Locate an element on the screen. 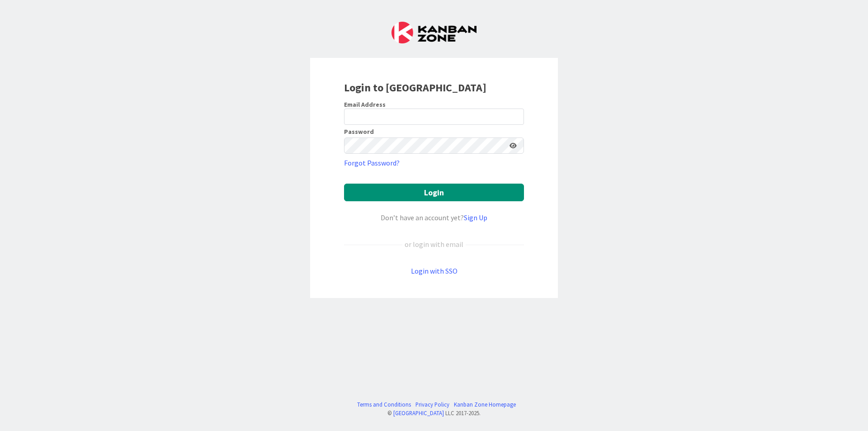 The image size is (868, 431). label: Password is located at coordinates (359, 132).